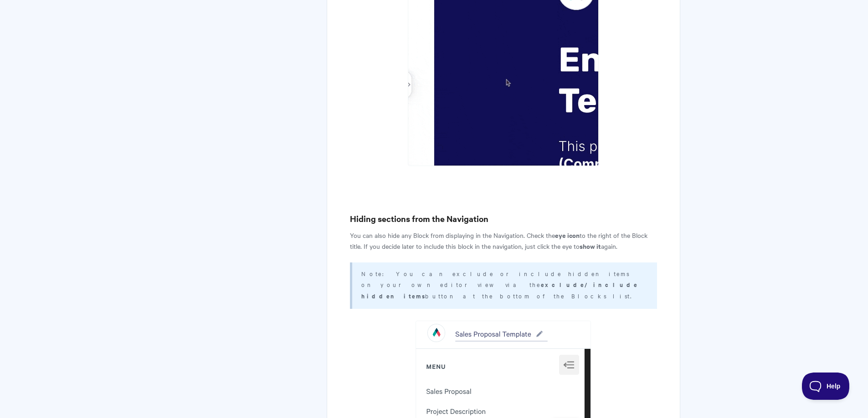 The image size is (868, 418). What do you see at coordinates (590, 246) in the screenshot?
I see `strong: show it` at bounding box center [590, 246].